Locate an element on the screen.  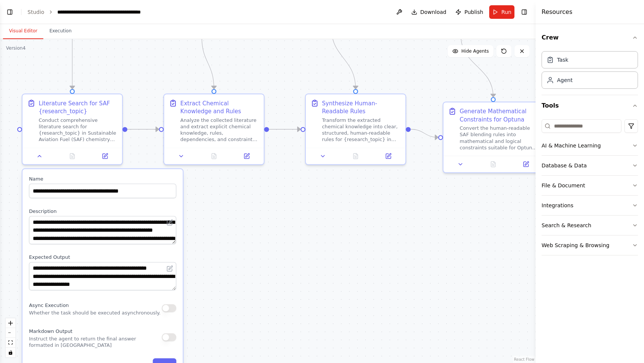
g: Edge from aa1626c7-240e-4918-85c9-f4212863b6cd to 632fc051-07e2-402e-a232-fec3c34d627d is located at coordinates (424, 133).